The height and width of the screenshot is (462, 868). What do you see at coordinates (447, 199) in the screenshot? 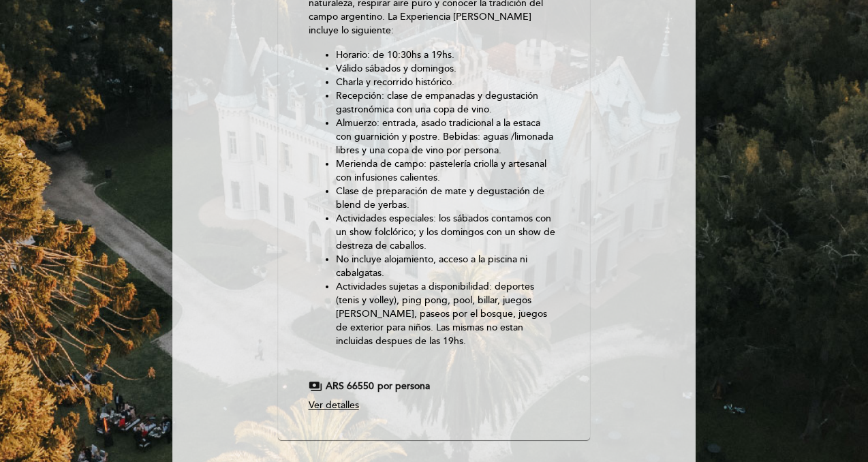
I see `li: Clase de preparación de mate y degustación de blend de yerbas.` at bounding box center [447, 199].